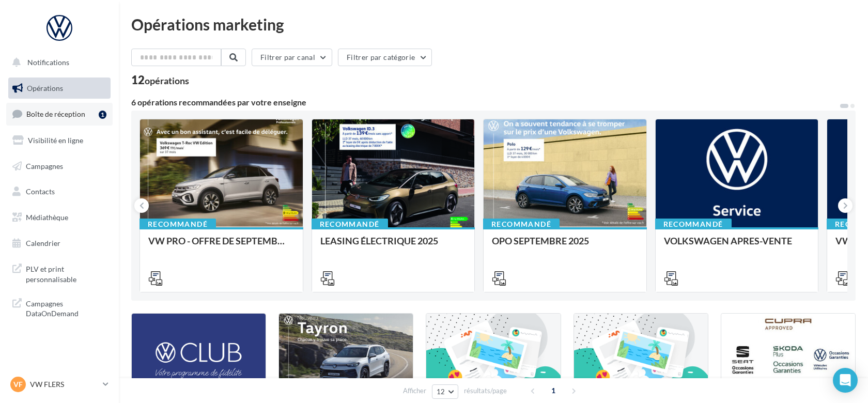 Image resolution: width=868 pixels, height=403 pixels. What do you see at coordinates (60, 114) in the screenshot?
I see `a: Boîte de réception1` at bounding box center [60, 114].